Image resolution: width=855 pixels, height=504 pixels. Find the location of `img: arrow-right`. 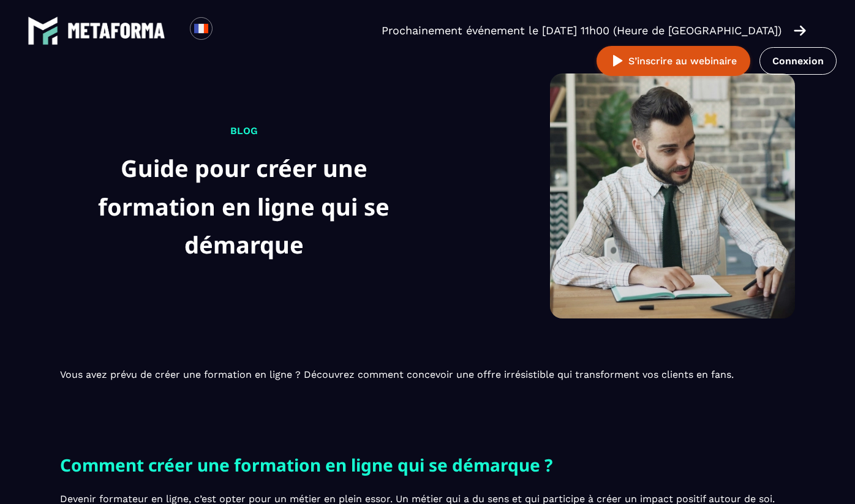

img: arrow-right is located at coordinates (800, 31).